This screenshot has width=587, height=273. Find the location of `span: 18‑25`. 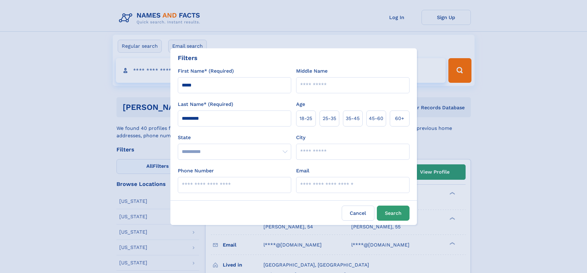

span: 18‑25 is located at coordinates (306, 119).